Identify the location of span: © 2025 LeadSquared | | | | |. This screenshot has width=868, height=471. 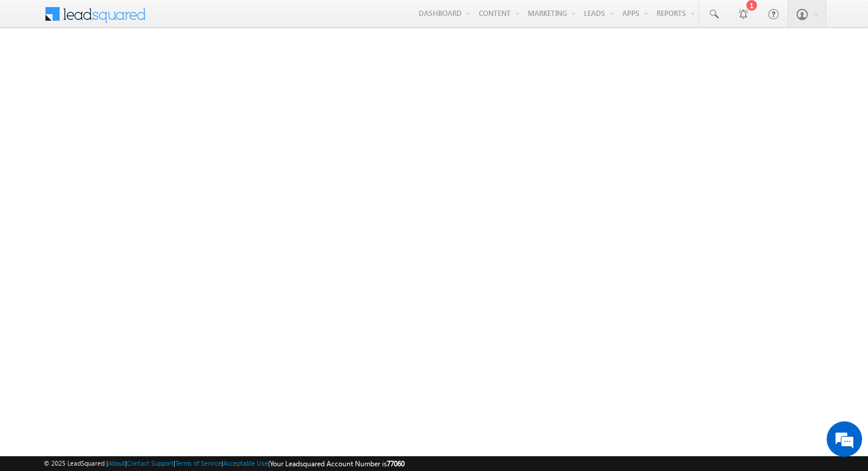
(224, 463).